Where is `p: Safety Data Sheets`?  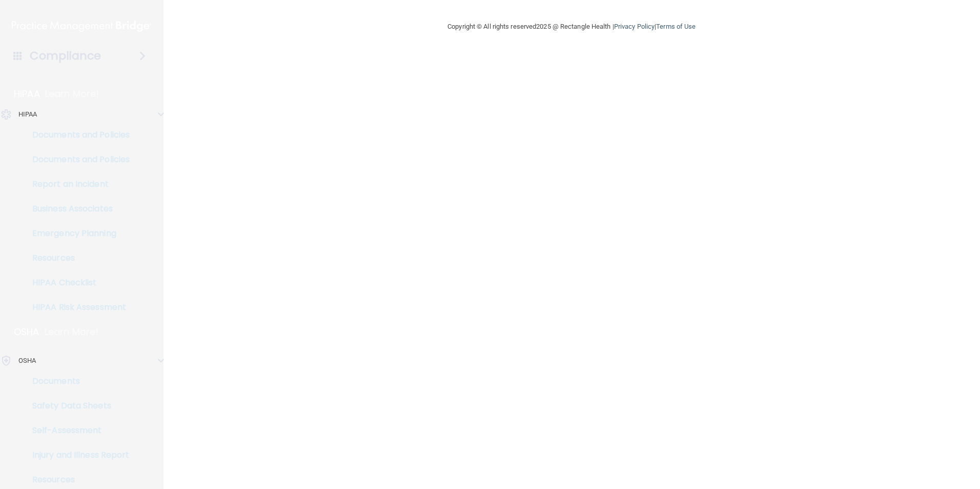
p: Safety Data Sheets is located at coordinates (76, 406).